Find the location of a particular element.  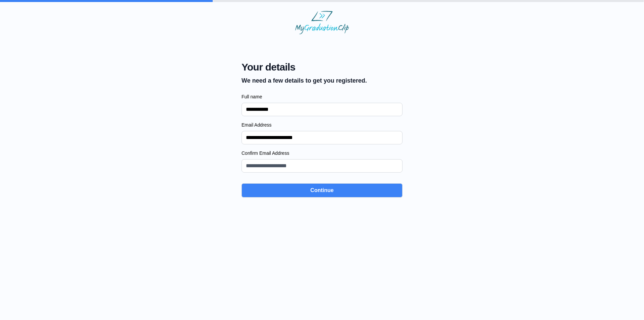

img: MyGraduationClip is located at coordinates (322, 23).